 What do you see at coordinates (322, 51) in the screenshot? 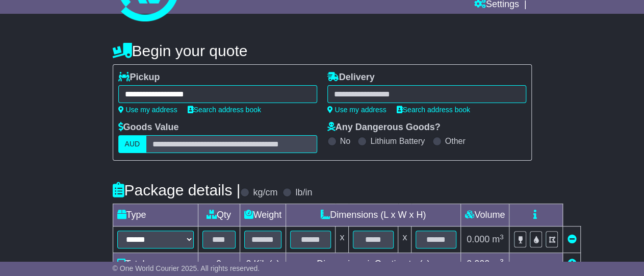
I see `h4: Begin your quote` at bounding box center [322, 51].